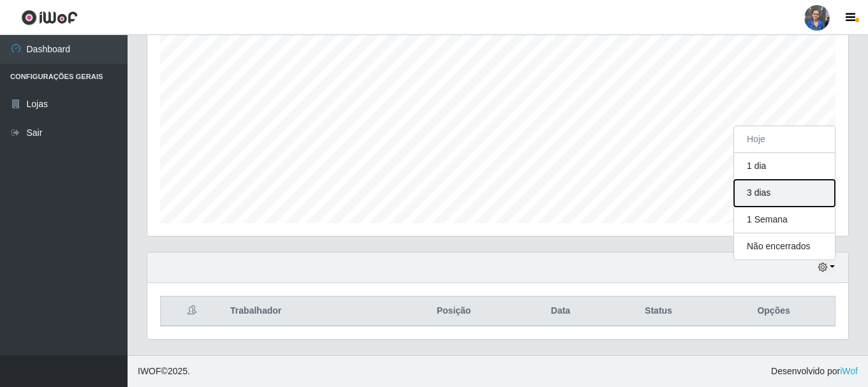  I want to click on span: © 2025 ., so click(164, 371).